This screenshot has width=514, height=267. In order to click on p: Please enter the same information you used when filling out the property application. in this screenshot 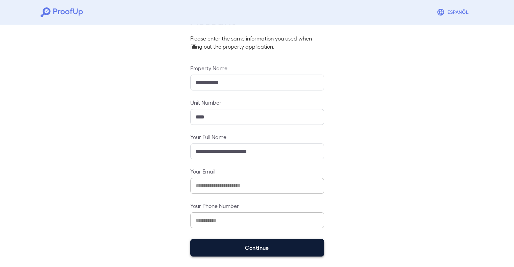, I will do `click(257, 43)`.